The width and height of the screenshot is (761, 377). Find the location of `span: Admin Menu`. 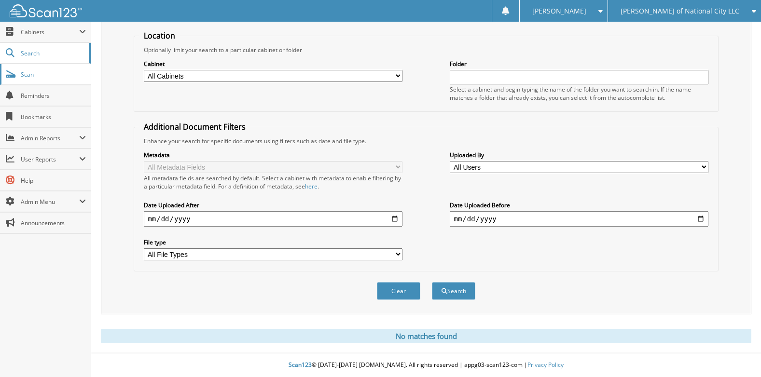

span: Admin Menu is located at coordinates (50, 202).